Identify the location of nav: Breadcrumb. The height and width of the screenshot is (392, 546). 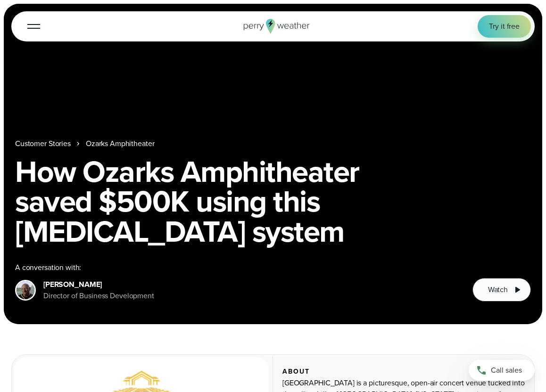
(273, 144).